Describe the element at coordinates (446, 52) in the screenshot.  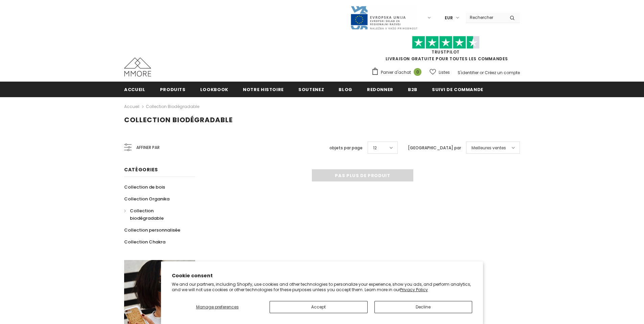
I see `a: TrustPilot` at that location.